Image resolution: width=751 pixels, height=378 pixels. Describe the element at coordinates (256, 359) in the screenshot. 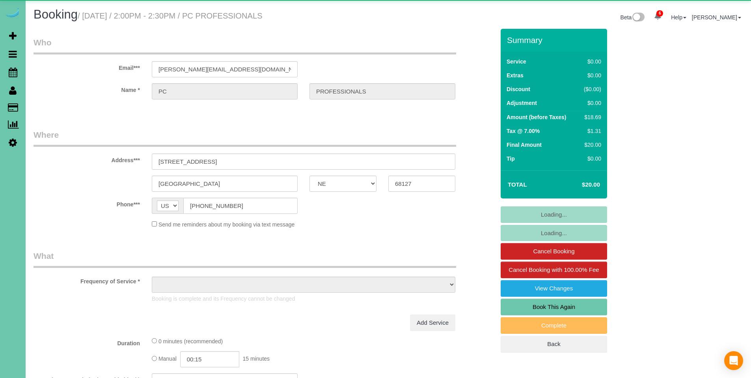

I see `span: 15 minutes` at that location.